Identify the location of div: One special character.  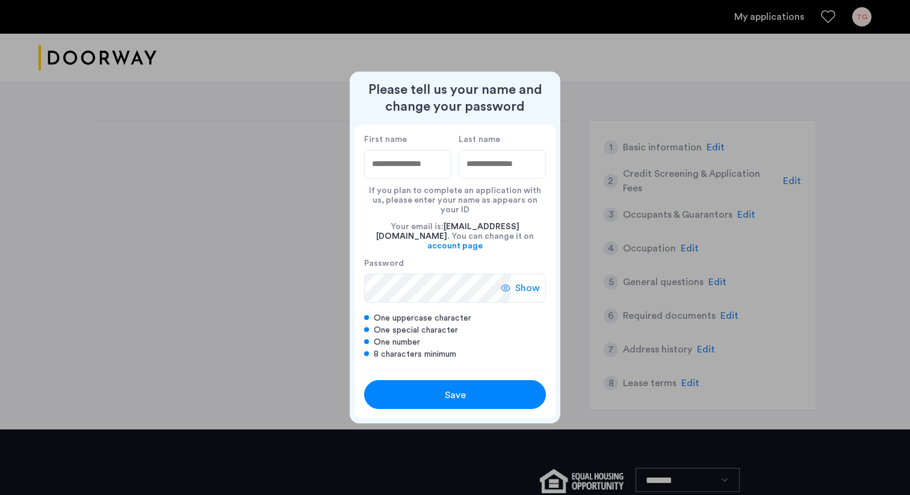
(455, 330).